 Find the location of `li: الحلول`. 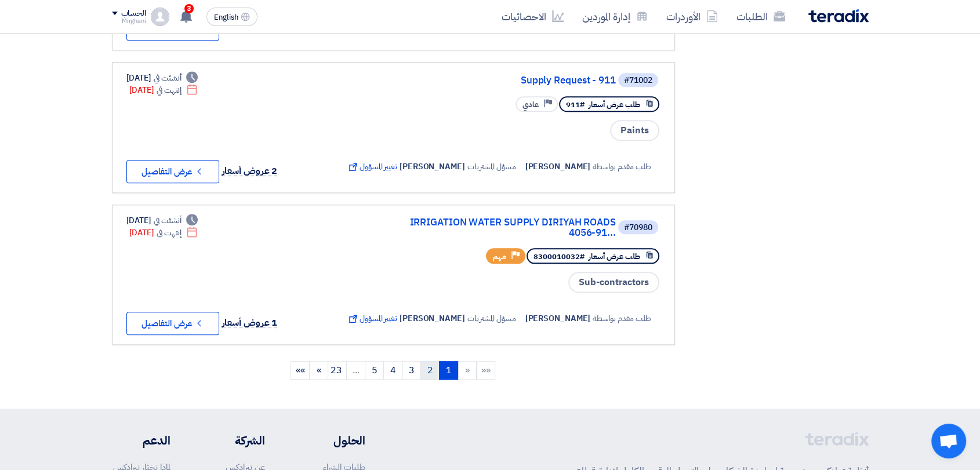

li: الحلول is located at coordinates (332, 441).